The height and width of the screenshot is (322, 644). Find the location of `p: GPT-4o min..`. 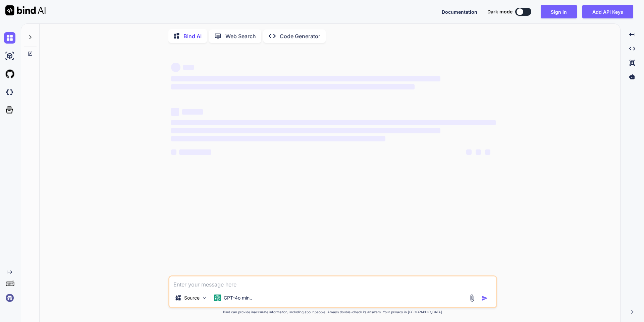

p: GPT-4o min.. is located at coordinates (238, 298).